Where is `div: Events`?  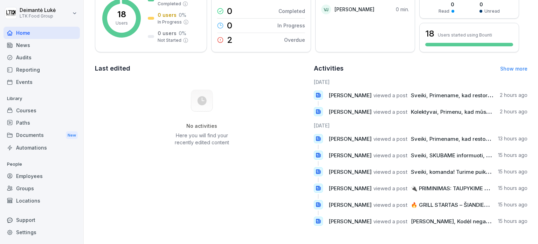
div: Events is located at coordinates (42, 82).